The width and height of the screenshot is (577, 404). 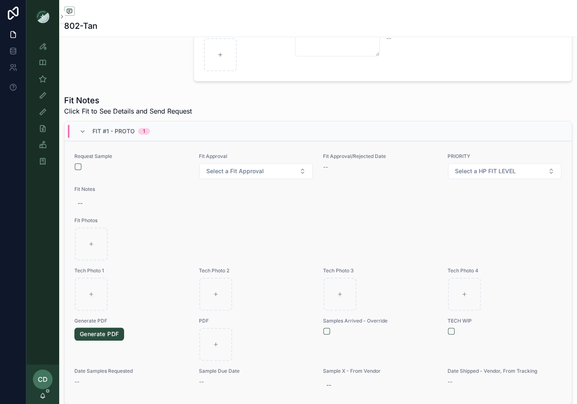 What do you see at coordinates (256, 321) in the screenshot?
I see `span: PDF` at bounding box center [256, 321].